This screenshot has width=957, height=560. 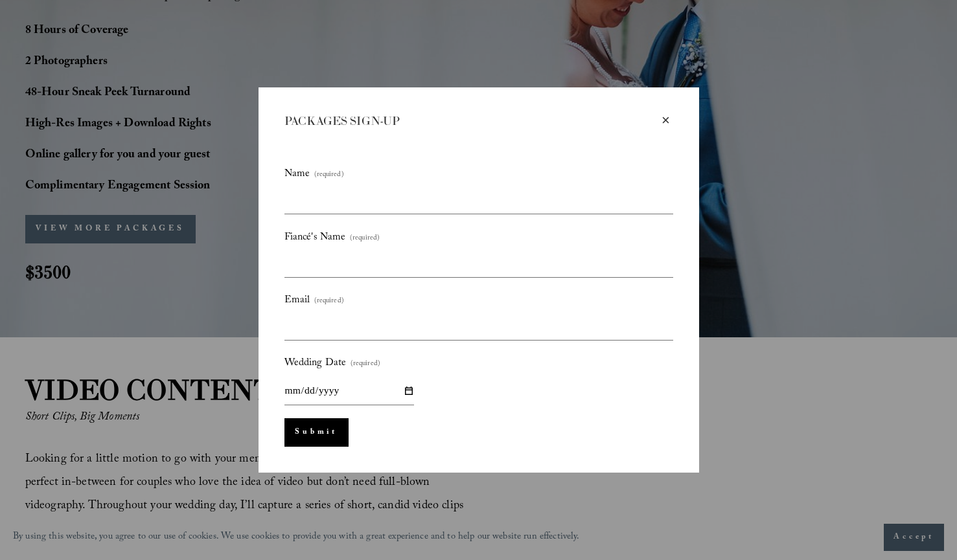 I want to click on span: Wedding Date, so click(x=315, y=363).